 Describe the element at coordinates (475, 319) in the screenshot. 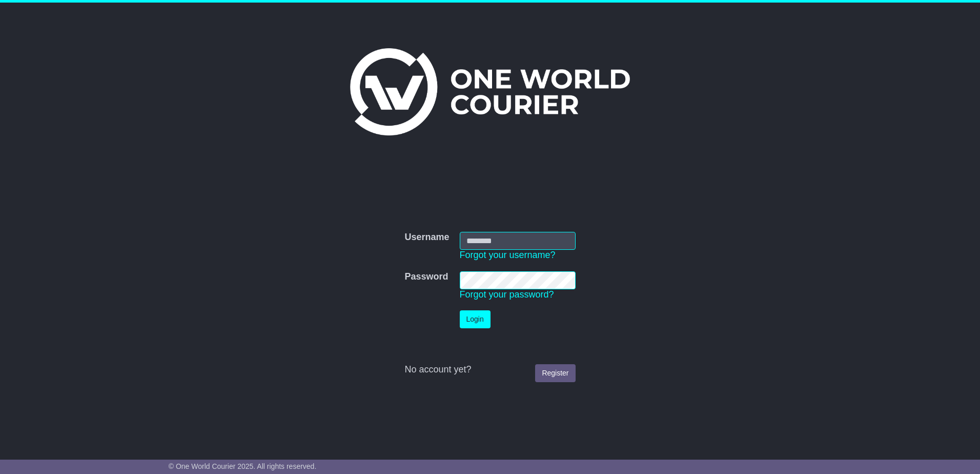

I see `button: Login` at that location.